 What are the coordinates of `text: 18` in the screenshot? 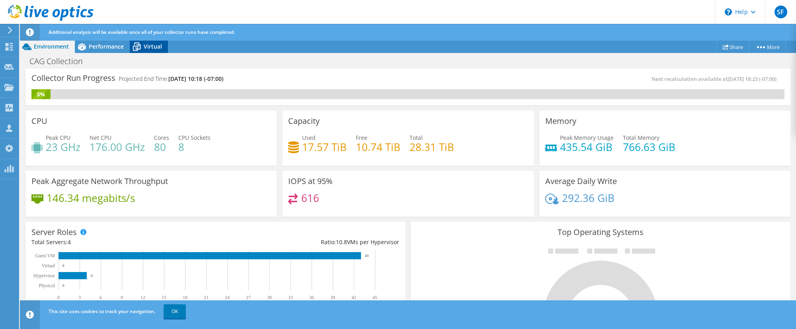 It's located at (185, 297).